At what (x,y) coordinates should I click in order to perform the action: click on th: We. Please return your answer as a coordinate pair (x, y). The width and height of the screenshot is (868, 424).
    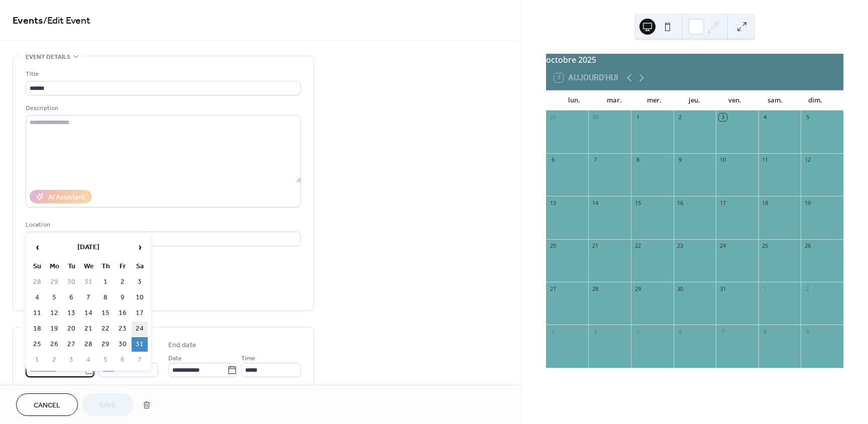
    Looking at the image, I should click on (88, 266).